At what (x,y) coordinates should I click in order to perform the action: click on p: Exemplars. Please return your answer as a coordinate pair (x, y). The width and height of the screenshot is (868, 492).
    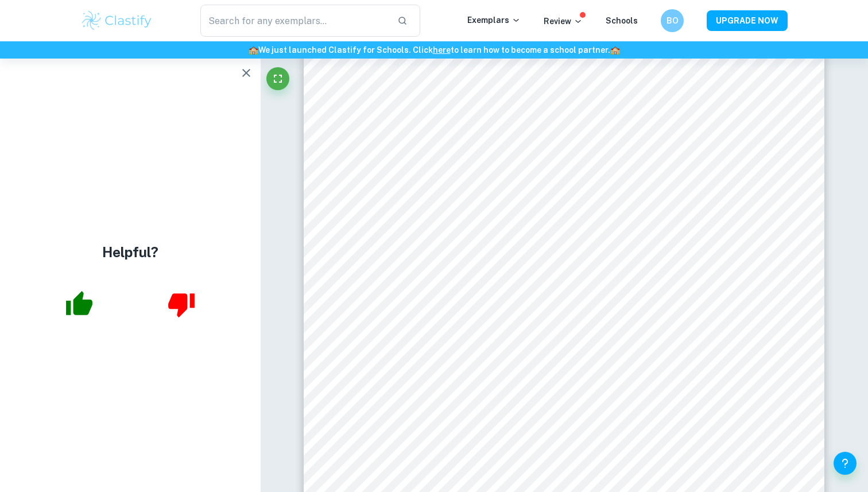
    Looking at the image, I should click on (494, 20).